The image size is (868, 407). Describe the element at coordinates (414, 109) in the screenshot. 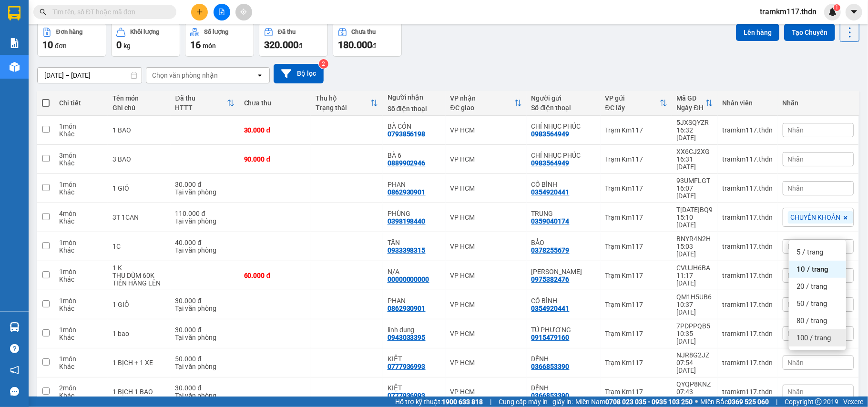

I see `div: Số điện thoại` at that location.